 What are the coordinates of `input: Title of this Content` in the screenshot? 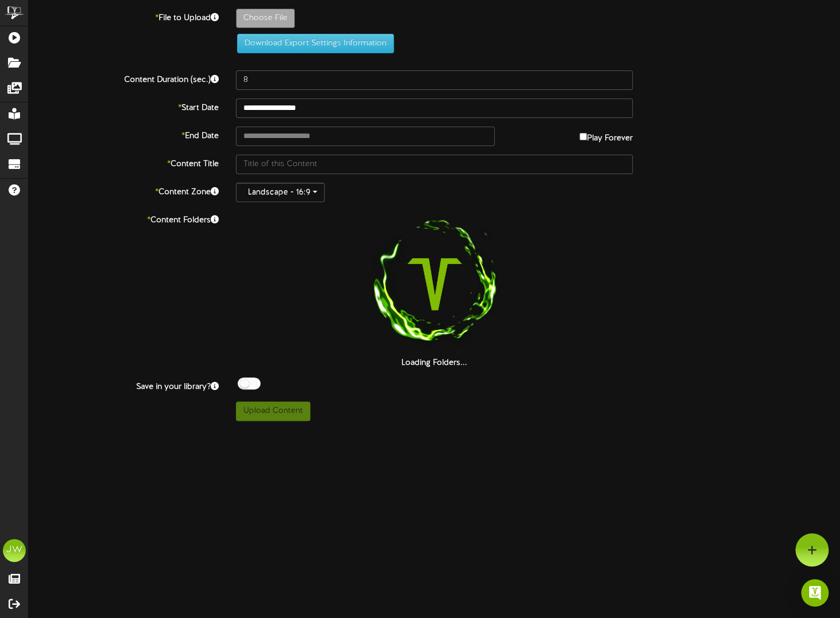 It's located at (434, 165).